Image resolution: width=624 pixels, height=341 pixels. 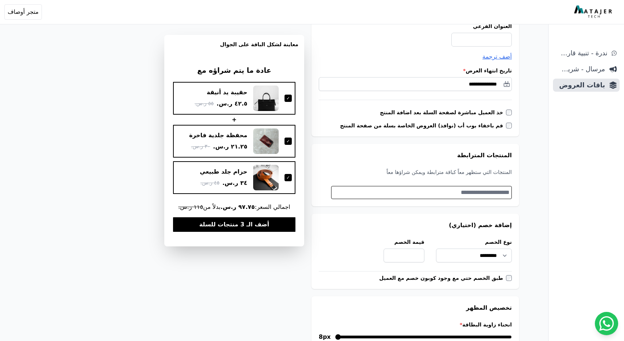 I want to click on label: العنوان الفرعي, so click(x=415, y=26).